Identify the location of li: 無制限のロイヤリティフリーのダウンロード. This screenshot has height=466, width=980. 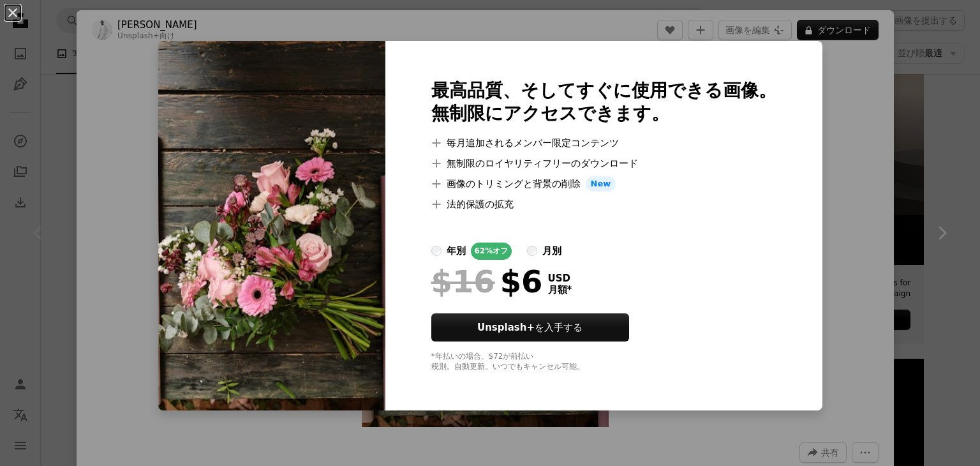
(603, 163).